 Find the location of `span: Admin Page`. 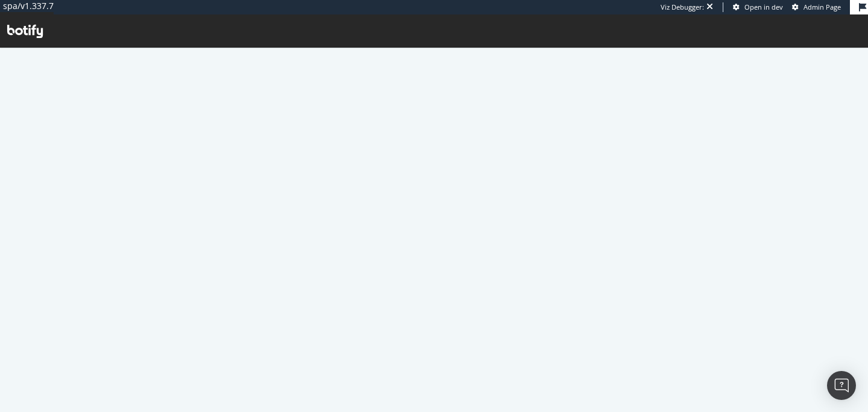

span: Admin Page is located at coordinates (822, 7).